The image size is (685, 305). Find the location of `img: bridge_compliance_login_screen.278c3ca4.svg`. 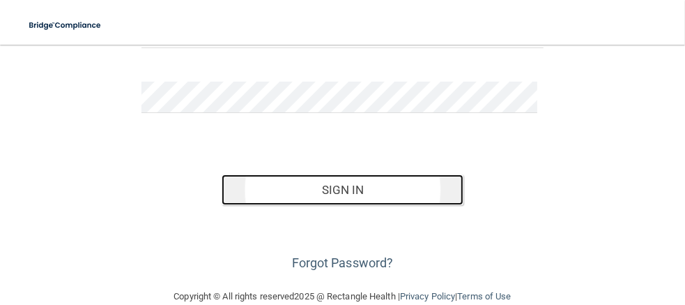

img: bridge_compliance_login_screen.278c3ca4.svg is located at coordinates (66, 25).